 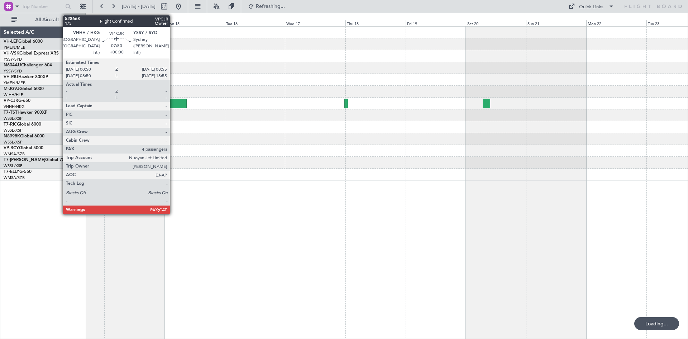 What do you see at coordinates (271, 6) in the screenshot?
I see `span: Refreshing...` at bounding box center [271, 6].